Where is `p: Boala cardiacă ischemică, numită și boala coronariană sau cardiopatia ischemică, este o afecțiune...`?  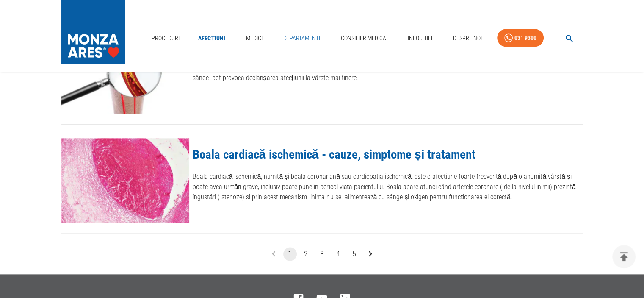
p: Boala cardiacă ischemică, numită și boala coronariană sau cardiopatia ischemică, este o afecțiune... is located at coordinates (388, 187).